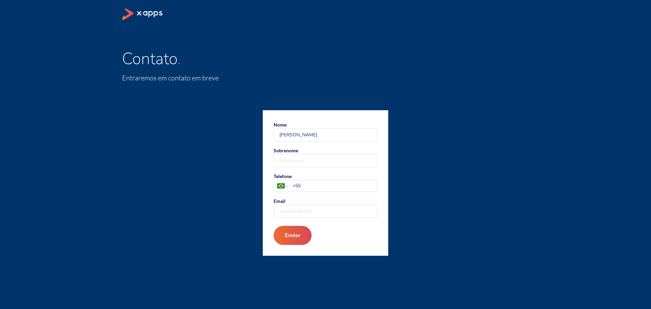 The image size is (651, 309). What do you see at coordinates (335, 186) in the screenshot?
I see `input: TelefonePhone number country` at bounding box center [335, 186].